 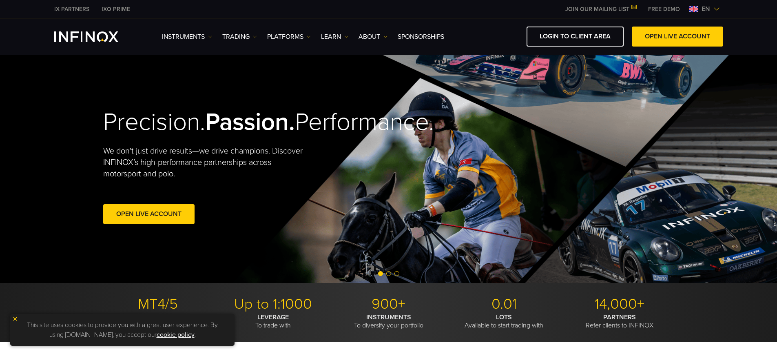 I want to click on strong: PLATFORMS, so click(x=157, y=317).